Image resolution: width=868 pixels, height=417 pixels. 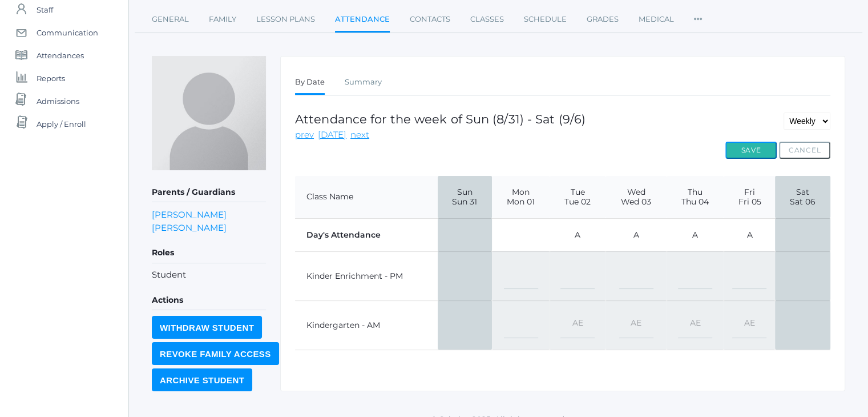 I want to click on th: Wed, so click(x=636, y=197).